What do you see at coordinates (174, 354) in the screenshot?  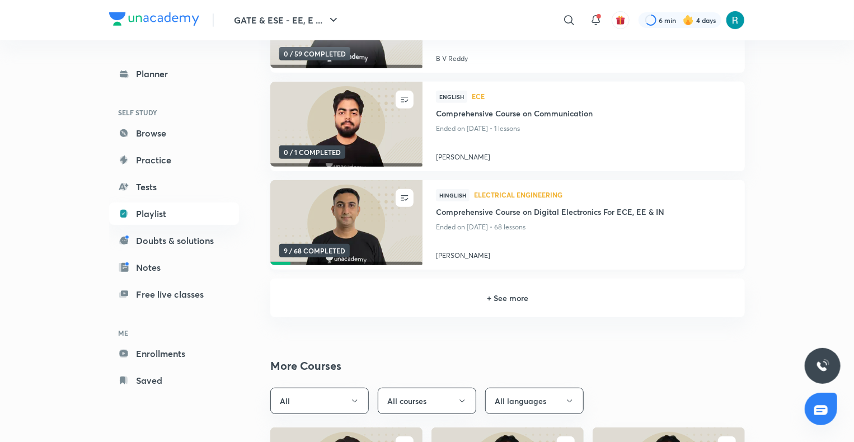 I see `a: Enrollments` at bounding box center [174, 354].